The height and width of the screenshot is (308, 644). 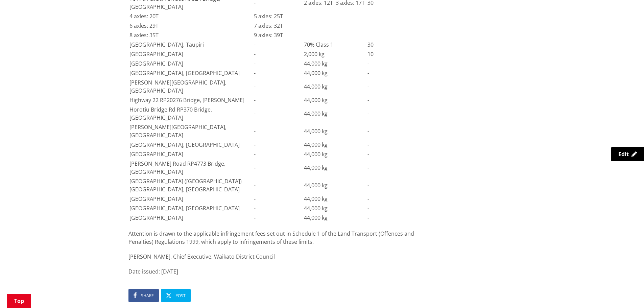 I want to click on td: 9 axles: 39T, so click(x=278, y=35).